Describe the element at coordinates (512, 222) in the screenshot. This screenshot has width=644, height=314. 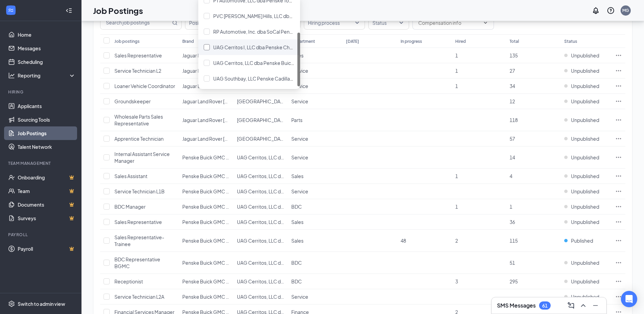
I see `span: 36` at that location.